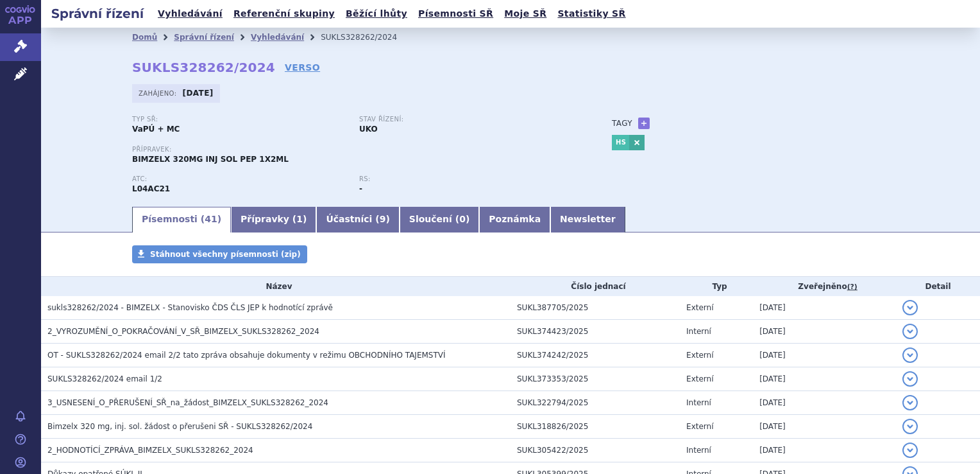 This screenshot has height=474, width=980. Describe the element at coordinates (284, 13) in the screenshot. I see `a: Referenční skupiny` at that location.